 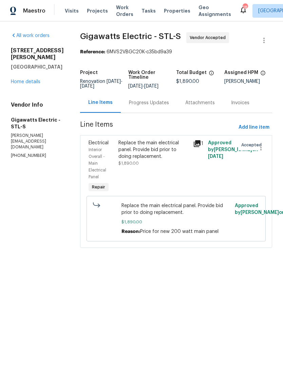 What do you see at coordinates (199, 144) in the screenshot?
I see `div: 1` at bounding box center [199, 144].